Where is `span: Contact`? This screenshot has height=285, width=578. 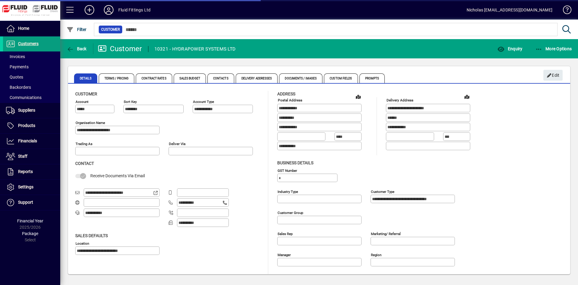
span: Contact is located at coordinates (85, 163).